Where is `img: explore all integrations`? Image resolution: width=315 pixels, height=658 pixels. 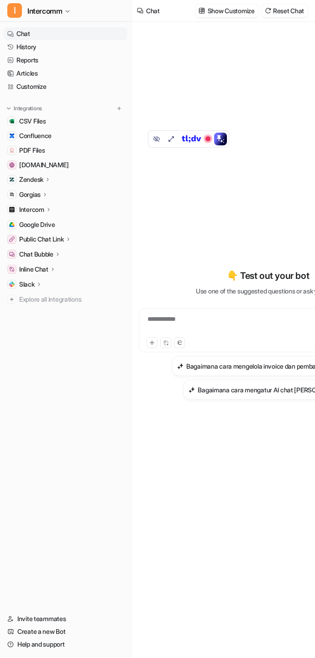 img: explore all integrations is located at coordinates (12, 300).